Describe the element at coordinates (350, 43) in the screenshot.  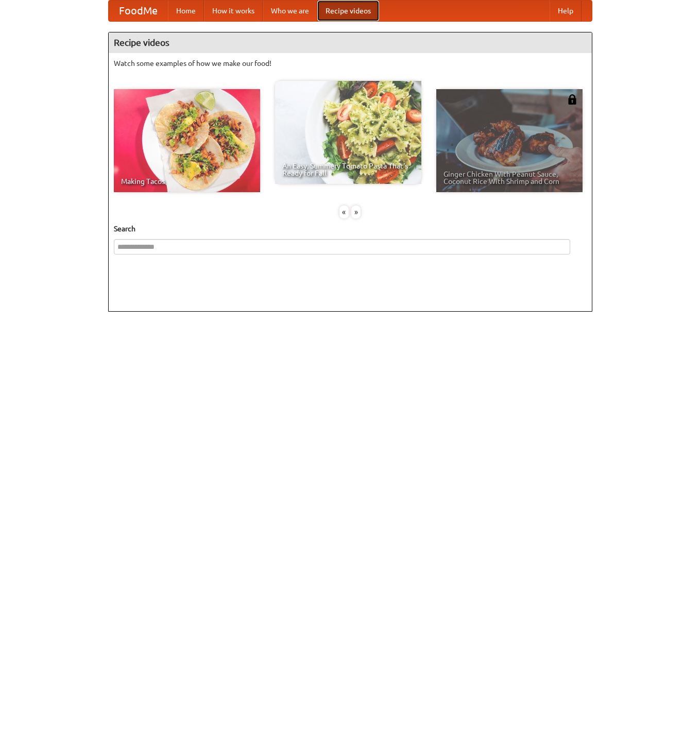
I see `h4: Recipe videos` at that location.